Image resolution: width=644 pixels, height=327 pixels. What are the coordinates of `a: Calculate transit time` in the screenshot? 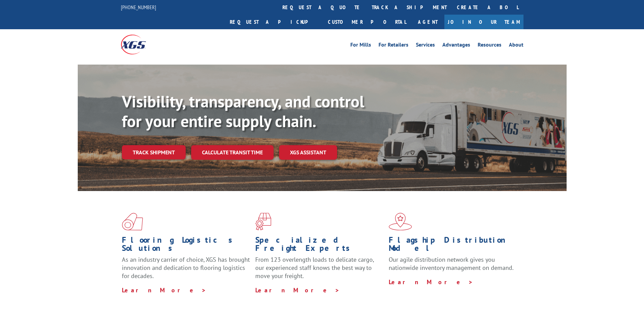 It's located at (232, 153).